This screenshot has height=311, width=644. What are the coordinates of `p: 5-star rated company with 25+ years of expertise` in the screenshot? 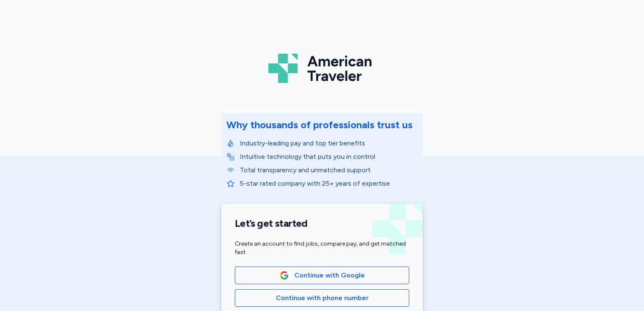 It's located at (329, 184).